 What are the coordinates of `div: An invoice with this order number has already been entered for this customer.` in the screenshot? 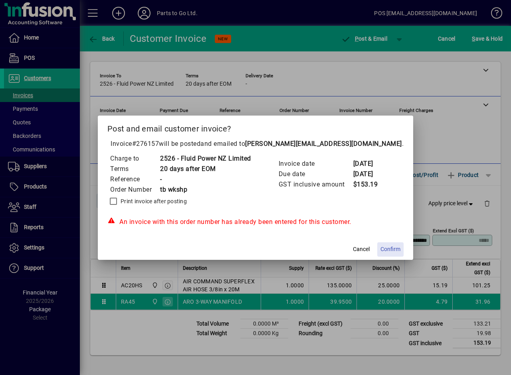 It's located at (255, 222).